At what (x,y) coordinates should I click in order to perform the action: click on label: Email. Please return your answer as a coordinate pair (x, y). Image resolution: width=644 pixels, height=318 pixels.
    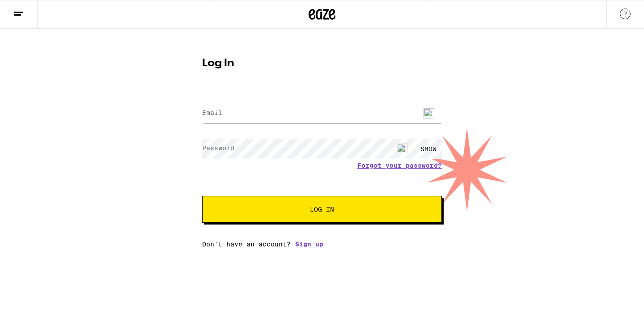
    Looking at the image, I should click on (212, 113).